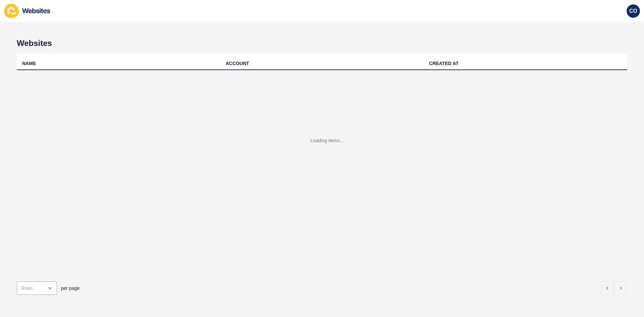  What do you see at coordinates (237, 63) in the screenshot?
I see `div: ACCOUNT` at bounding box center [237, 63].